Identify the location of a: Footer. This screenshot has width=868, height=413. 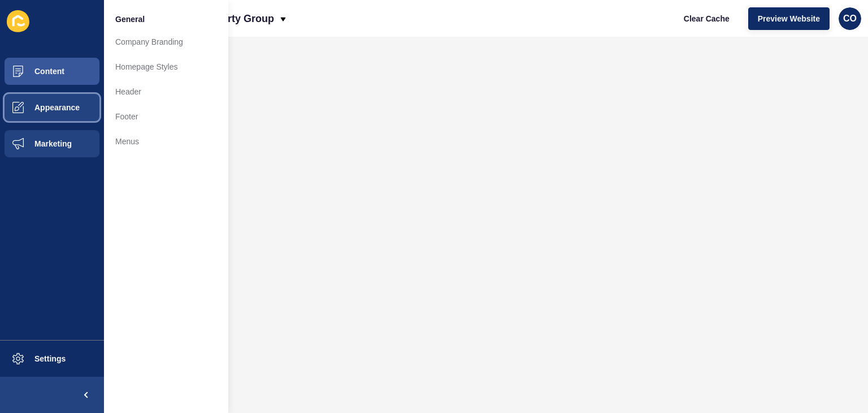
(166, 116).